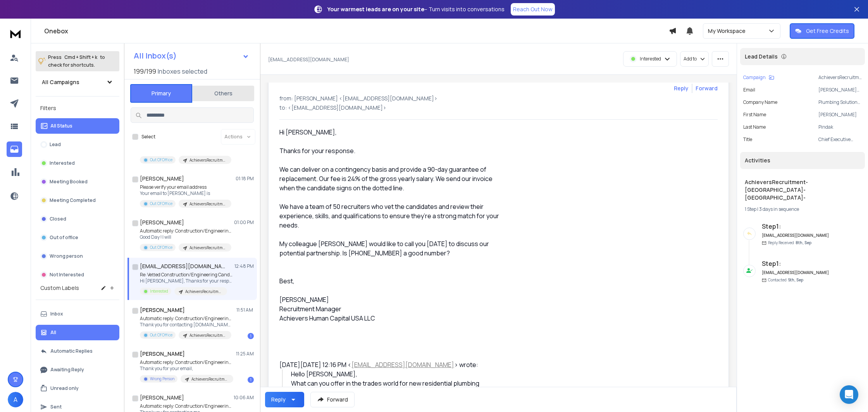 Image resolution: width=868 pixels, height=412 pixels. Describe the element at coordinates (245, 310) in the screenshot. I see `p: 11:51 AM` at that location.